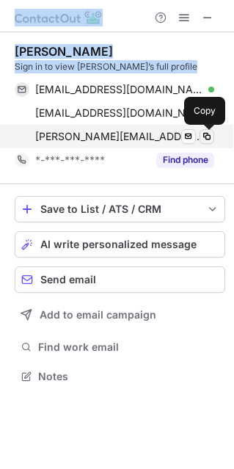  I want to click on button: Reveal Button, so click(185, 160).